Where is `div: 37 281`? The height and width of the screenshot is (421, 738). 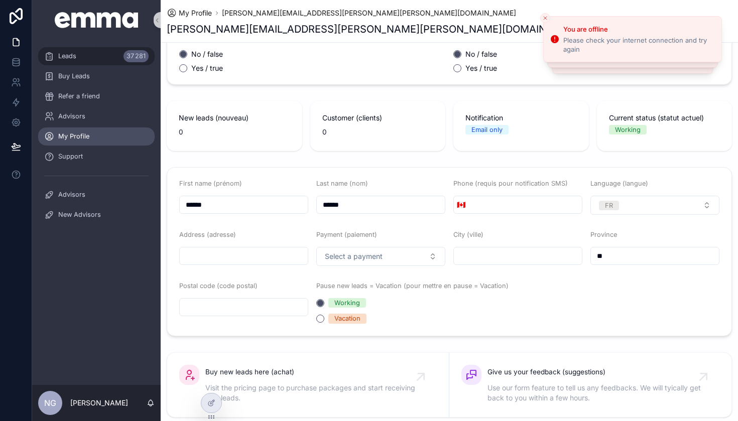
div: 37 281 is located at coordinates (136, 56).